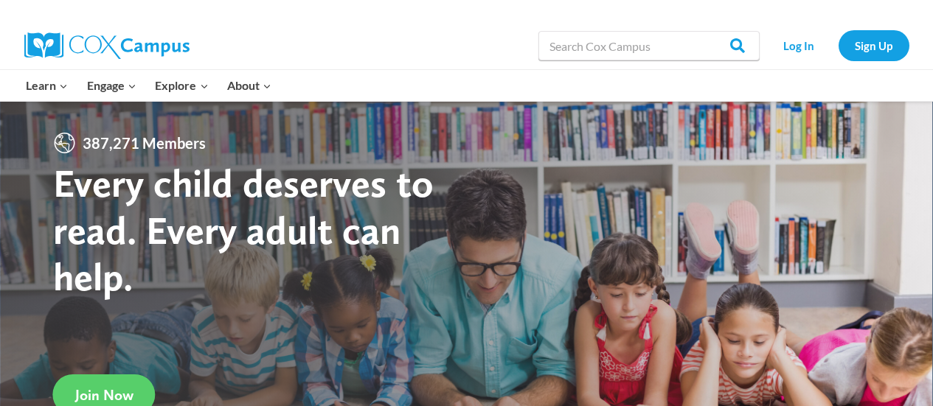 The height and width of the screenshot is (406, 933). Describe the element at coordinates (837, 45) in the screenshot. I see `nav: Secondary Navigation` at that location.